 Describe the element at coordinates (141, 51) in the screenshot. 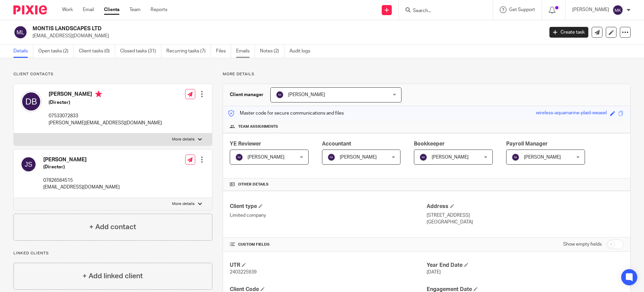

I see `a: Closed tasks (31)` at that location.